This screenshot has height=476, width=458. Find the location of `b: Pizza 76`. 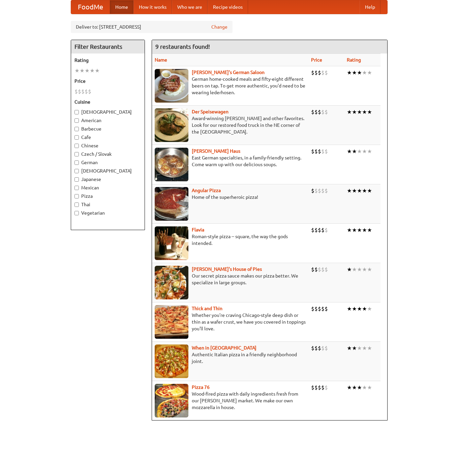

b: Pizza 76 is located at coordinates (201, 387).